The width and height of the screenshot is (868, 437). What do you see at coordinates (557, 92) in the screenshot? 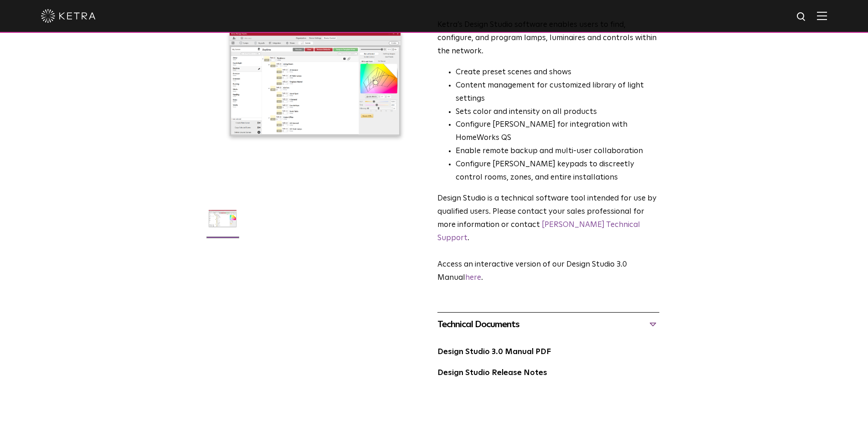
I see `li: Content management for customized library of light settings` at bounding box center [557, 92].